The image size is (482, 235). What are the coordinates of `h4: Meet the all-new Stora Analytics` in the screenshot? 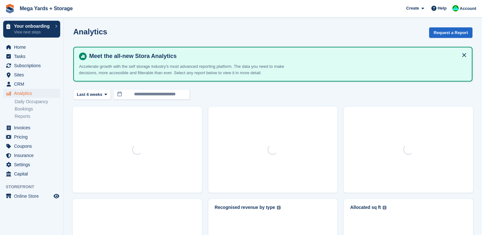 It's located at (276, 56).